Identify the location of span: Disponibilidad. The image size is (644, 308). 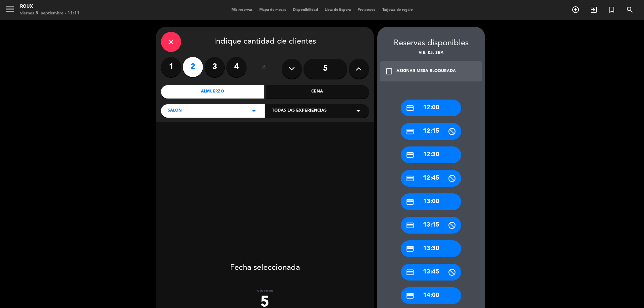
(305, 10).